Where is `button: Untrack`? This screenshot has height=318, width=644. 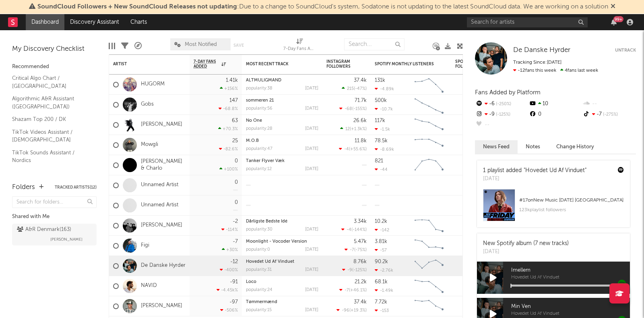 button: Untrack is located at coordinates (625, 51).